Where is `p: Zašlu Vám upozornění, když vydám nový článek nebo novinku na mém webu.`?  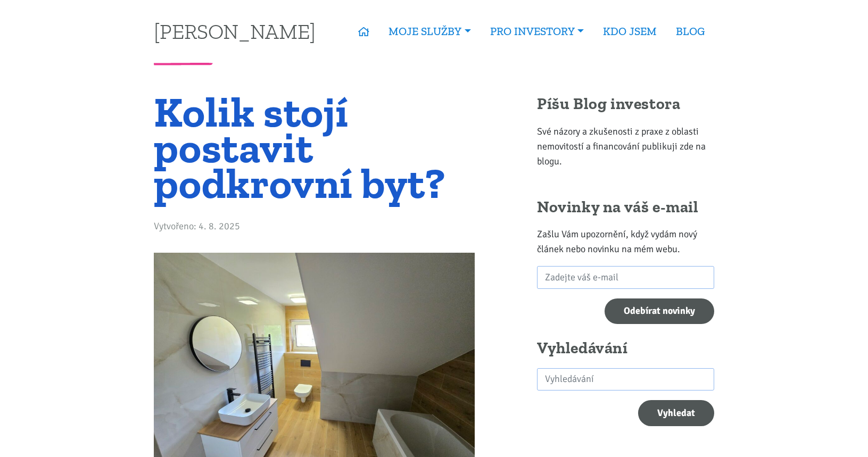 p: Zašlu Vám upozornění, když vydám nový článek nebo novinku na mém webu. is located at coordinates (625, 241).